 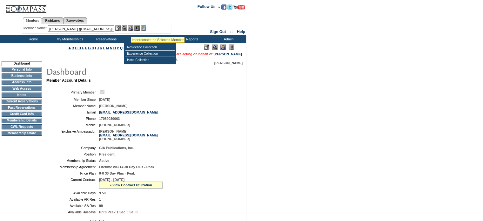 I want to click on b: Member Account Details, so click(x=69, y=80).